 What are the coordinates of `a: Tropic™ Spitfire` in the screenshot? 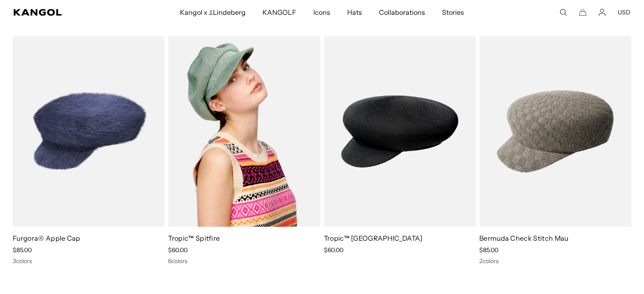 It's located at (194, 238).